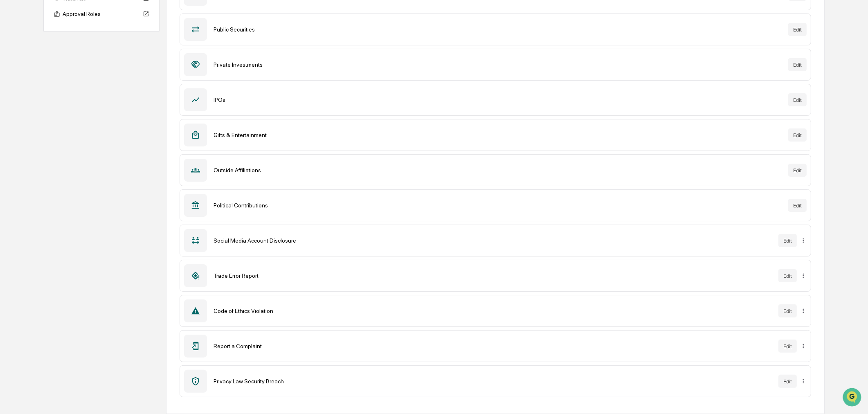  What do you see at coordinates (30, 123) in the screenshot?
I see `a: 🔎Data Lookup` at bounding box center [30, 123].